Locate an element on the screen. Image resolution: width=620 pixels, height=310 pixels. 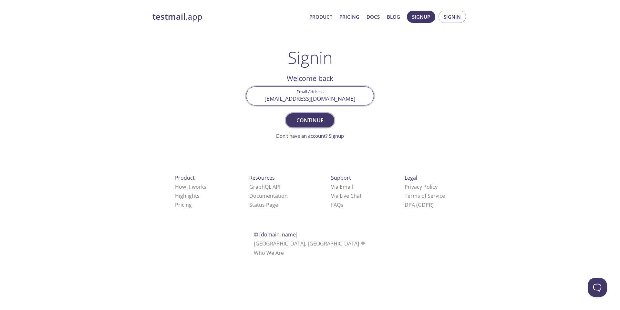
a: FAQ is located at coordinates (337, 205).